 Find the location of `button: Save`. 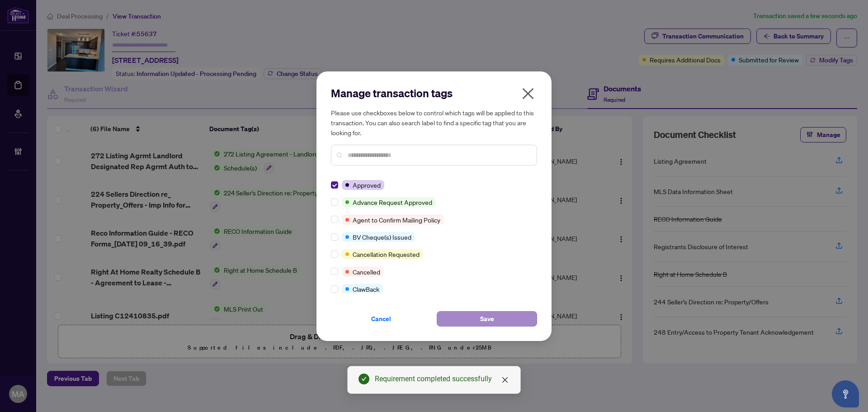

button: Save is located at coordinates (487, 319).